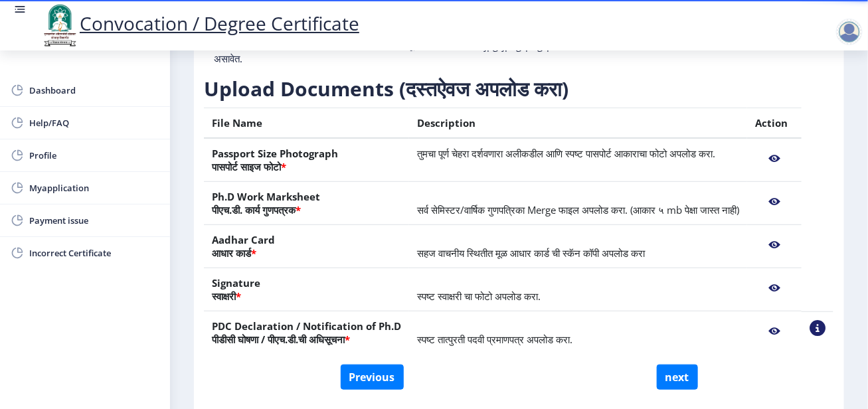  What do you see at coordinates (479, 296) in the screenshot?
I see `span: स्पष्ट स्वाक्षरी चा फोटो अपलोड करा.` at bounding box center [479, 296].